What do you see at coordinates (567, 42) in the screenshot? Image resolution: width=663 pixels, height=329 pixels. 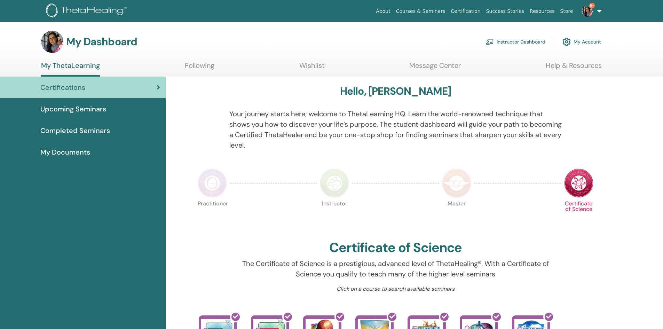 I see `img: cog.svg` at bounding box center [567, 42].